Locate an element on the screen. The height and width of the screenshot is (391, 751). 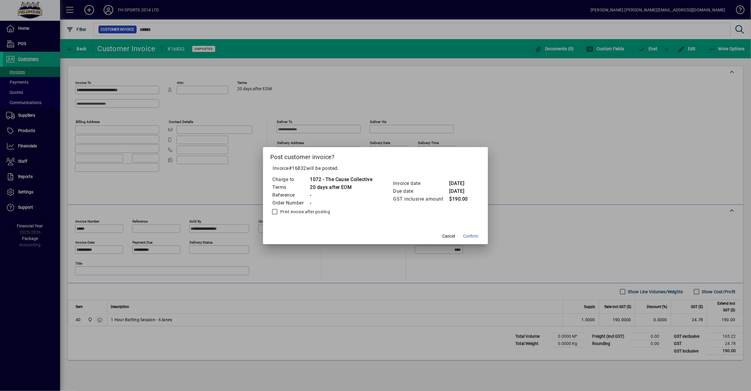
button: Confirm is located at coordinates (471, 236).